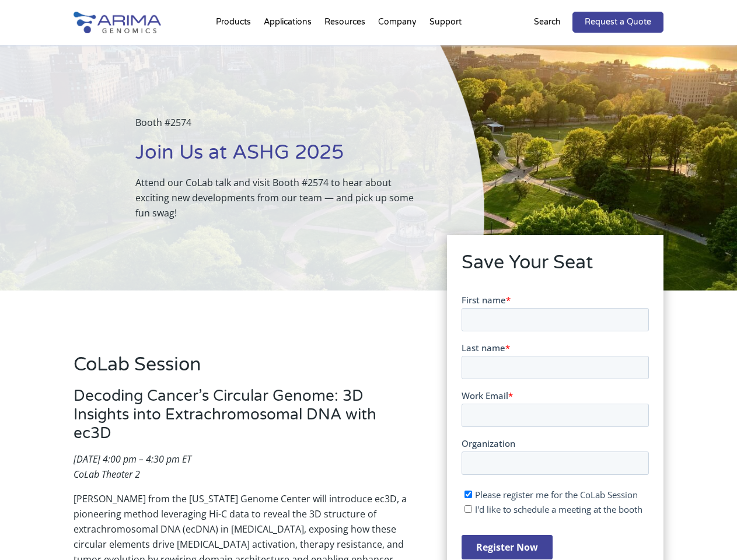  Describe the element at coordinates (107, 474) in the screenshot. I see `em: CoLab Theater 2` at that location.